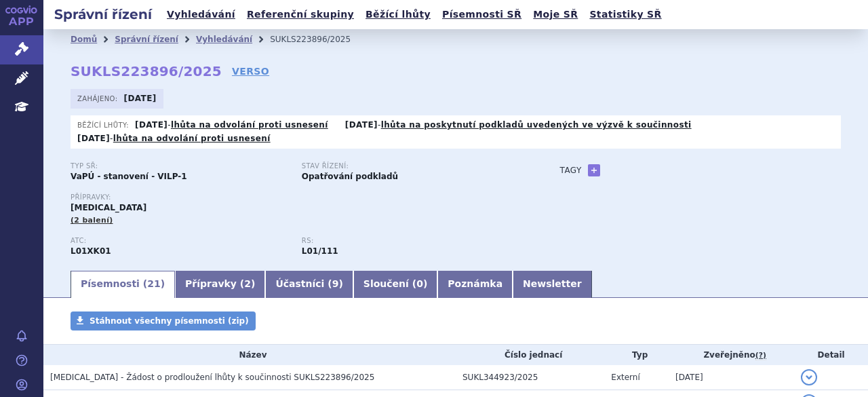 The height and width of the screenshot is (397, 868). Describe the element at coordinates (420, 283) in the screenshot. I see `span: 0` at that location.